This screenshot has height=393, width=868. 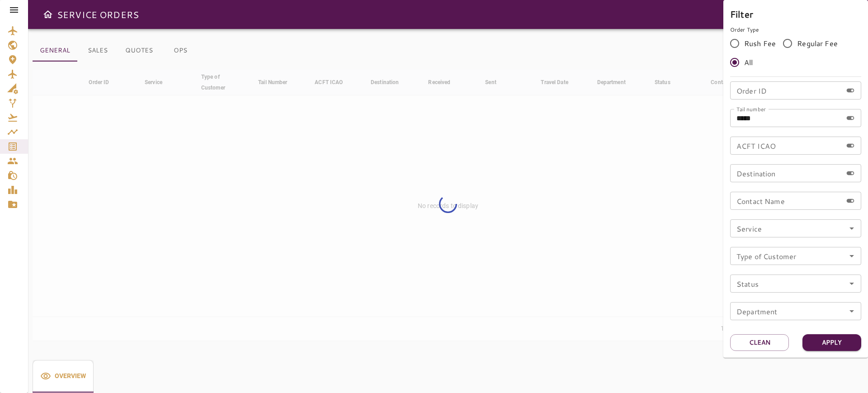 What do you see at coordinates (760, 43) in the screenshot?
I see `span: Rush Fee` at bounding box center [760, 43].